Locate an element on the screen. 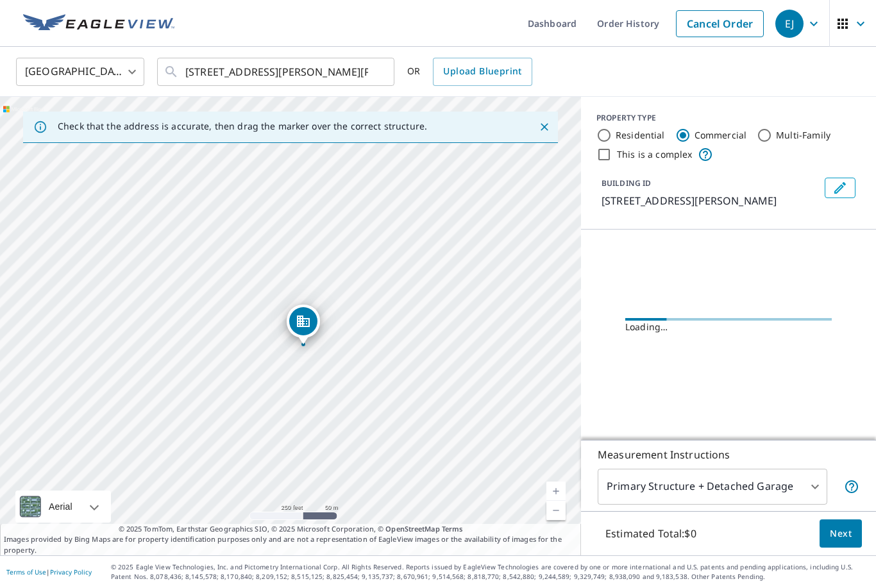 The width and height of the screenshot is (876, 588). span: © 2025 TomTom, Earthstar Geographics SIO, © 2025 Microsoft Corporation, © is located at coordinates (291, 529).